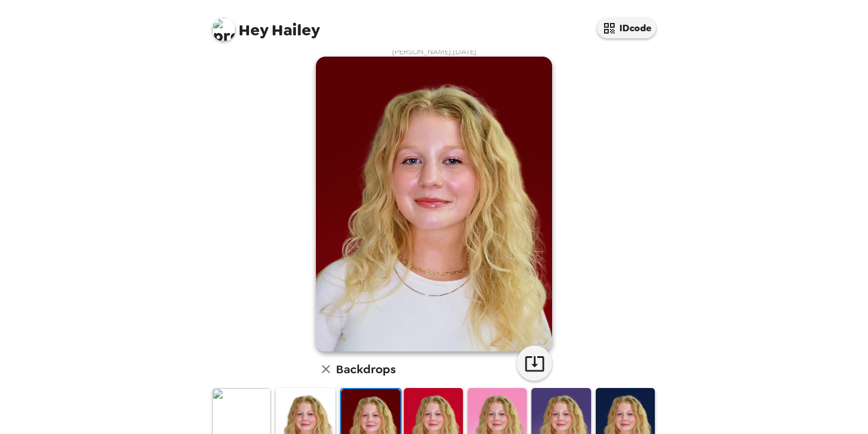 Image resolution: width=868 pixels, height=434 pixels. What do you see at coordinates (253, 30) in the screenshot?
I see `span: Hey` at bounding box center [253, 30].